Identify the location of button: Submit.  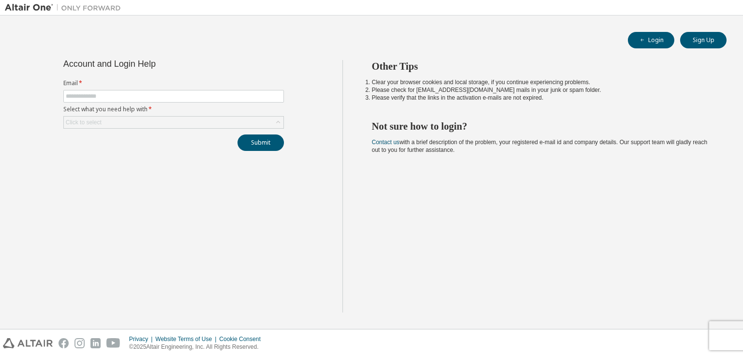
(261, 143).